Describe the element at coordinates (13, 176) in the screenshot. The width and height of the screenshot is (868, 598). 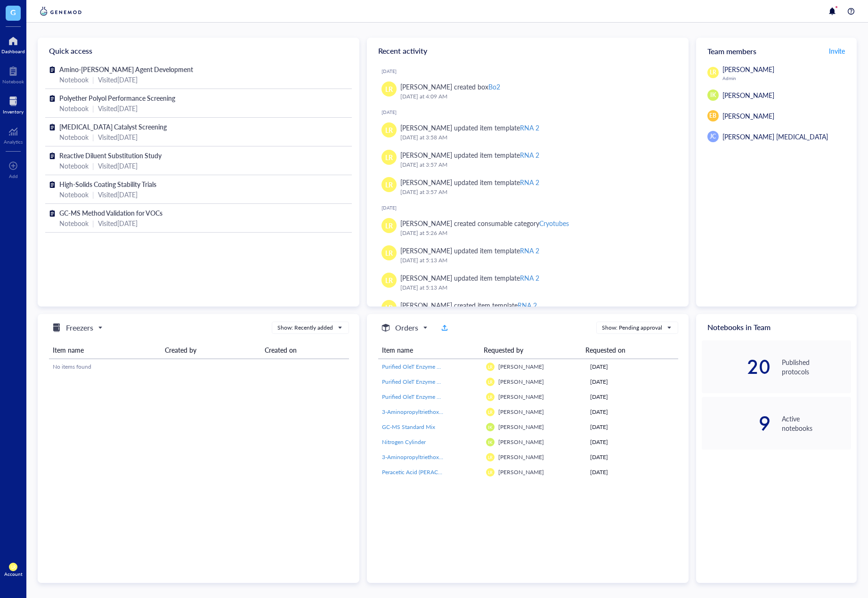
I see `div: Add` at that location.